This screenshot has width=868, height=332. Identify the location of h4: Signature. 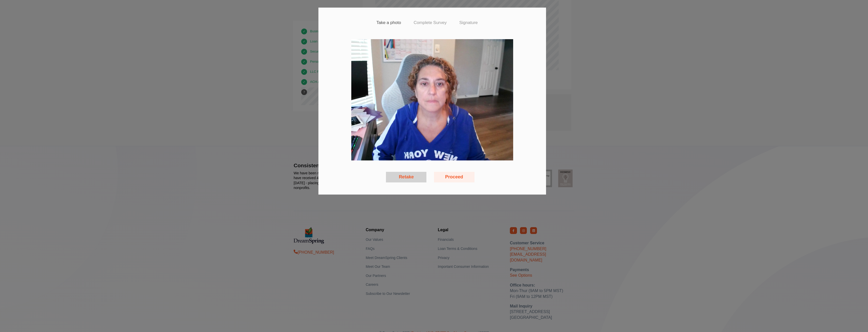
(469, 23).